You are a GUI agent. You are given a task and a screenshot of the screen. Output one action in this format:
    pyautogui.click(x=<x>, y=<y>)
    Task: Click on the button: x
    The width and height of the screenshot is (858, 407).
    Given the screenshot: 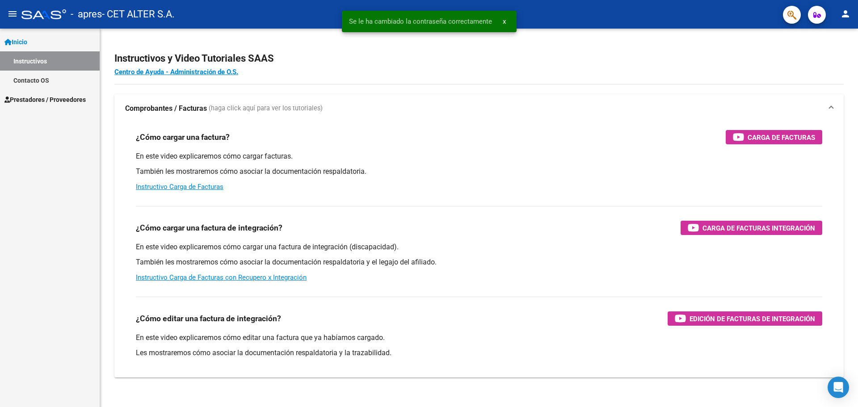 What is the action you would take?
    pyautogui.click(x=504, y=21)
    